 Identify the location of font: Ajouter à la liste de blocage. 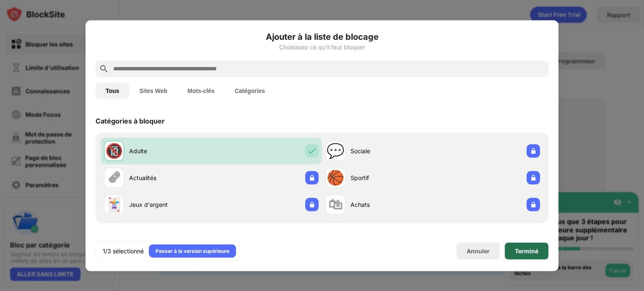
(322, 36).